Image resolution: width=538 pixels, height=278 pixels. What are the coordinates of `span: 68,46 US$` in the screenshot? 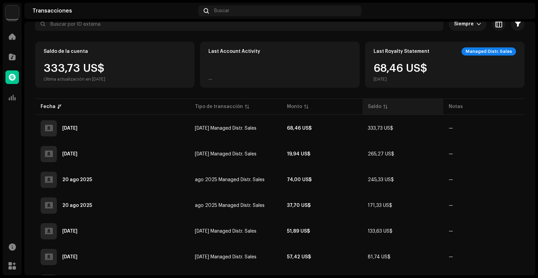 It's located at (299, 128).